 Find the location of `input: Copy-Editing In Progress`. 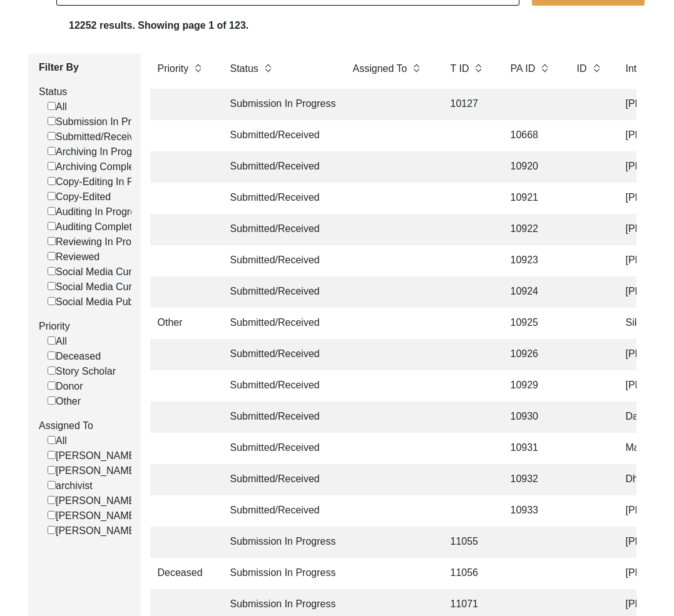

input: Copy-Editing In Progress is located at coordinates (51, 180).